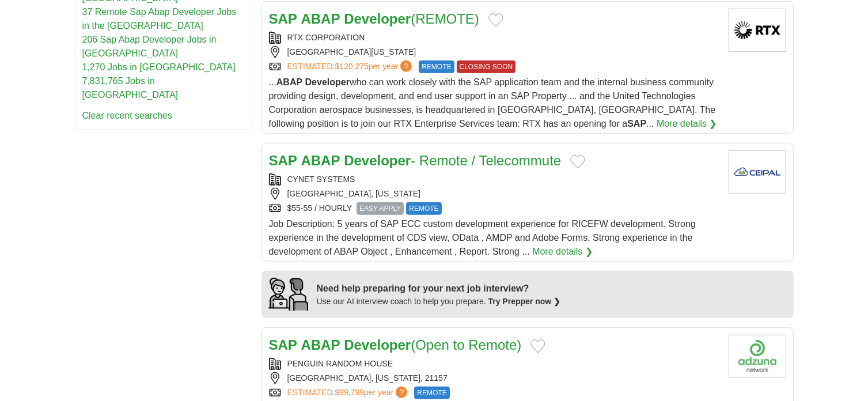 The width and height of the screenshot is (868, 401). What do you see at coordinates (494, 363) in the screenshot?
I see `div: PENGUIN RANDOM HOUSE` at bounding box center [494, 363].